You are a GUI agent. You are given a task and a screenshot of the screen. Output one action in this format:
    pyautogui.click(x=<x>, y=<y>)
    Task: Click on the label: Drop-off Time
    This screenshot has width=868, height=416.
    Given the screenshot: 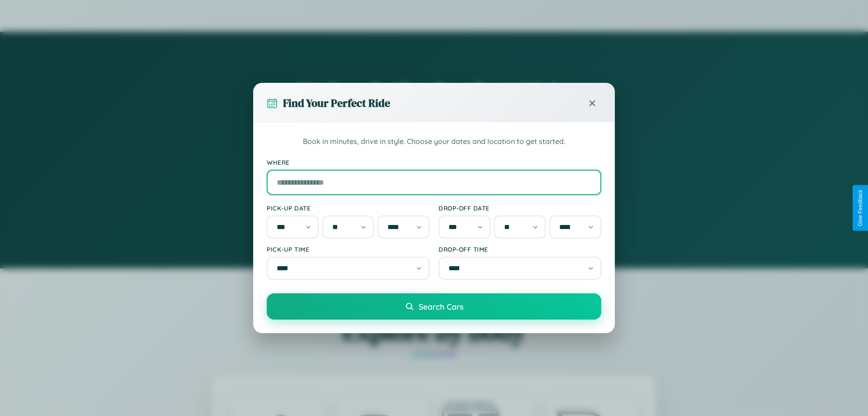 What is the action you would take?
    pyautogui.click(x=520, y=249)
    